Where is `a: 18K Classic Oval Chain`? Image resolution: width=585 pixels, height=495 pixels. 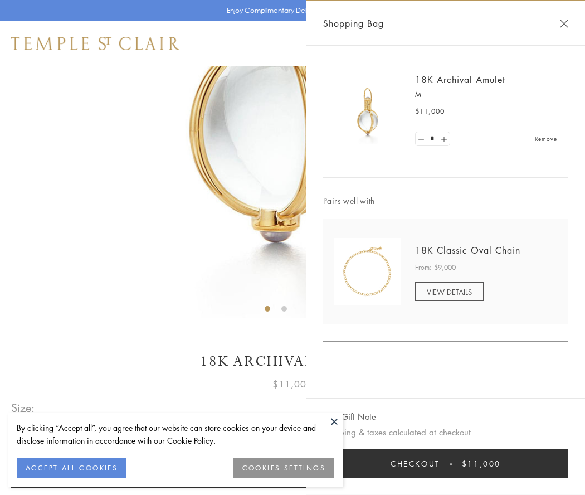 a: 18K Classic Oval Chain is located at coordinates (467, 250).